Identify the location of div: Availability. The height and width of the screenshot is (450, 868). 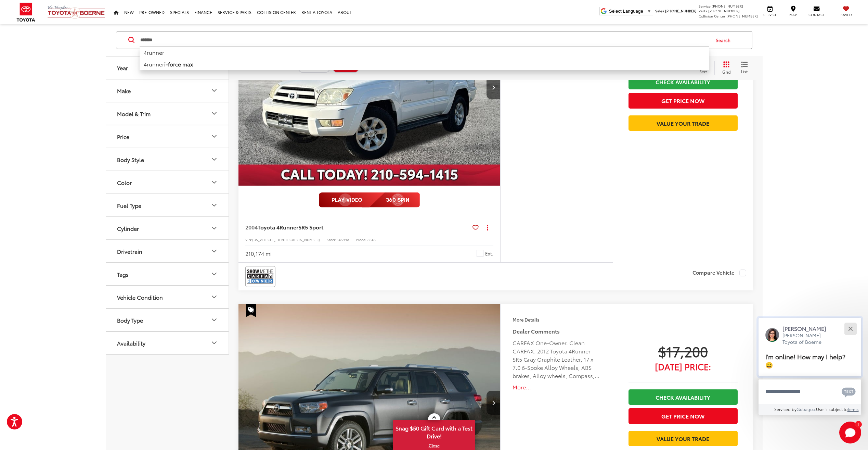
(214, 343).